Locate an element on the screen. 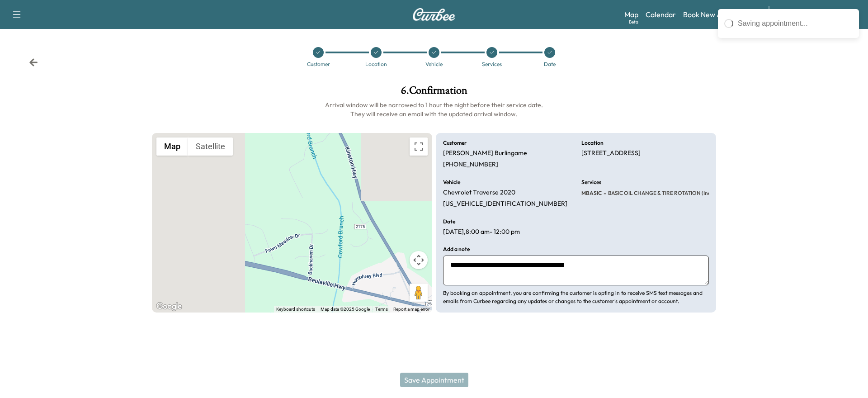 The width and height of the screenshot is (868, 398). h6: Location is located at coordinates (592, 143).